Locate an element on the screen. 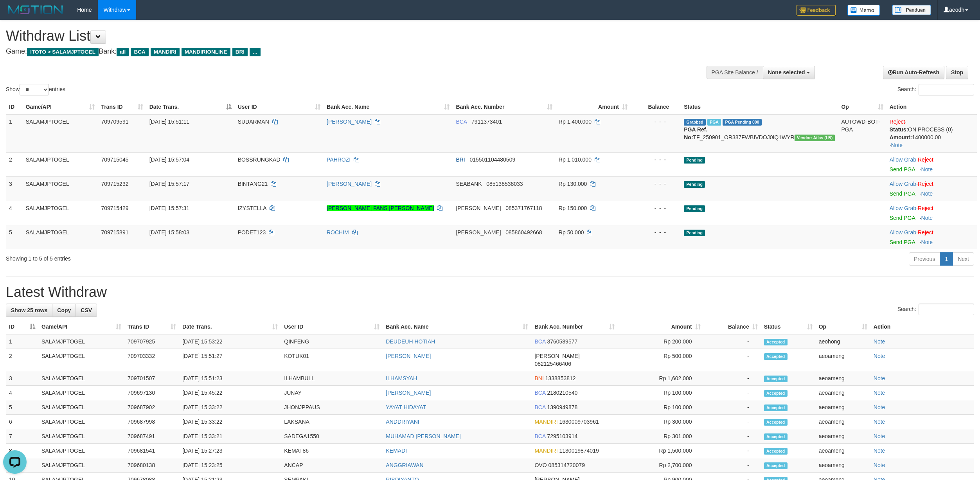 This screenshot has height=480, width=980. td: 7 is located at coordinates (22, 436).